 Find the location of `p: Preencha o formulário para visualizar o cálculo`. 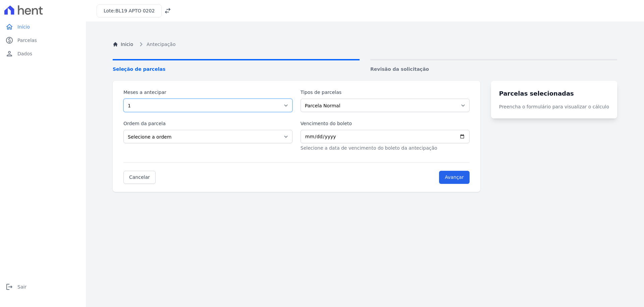

p: Preencha o formulário para visualizar o cálculo is located at coordinates (554, 107).